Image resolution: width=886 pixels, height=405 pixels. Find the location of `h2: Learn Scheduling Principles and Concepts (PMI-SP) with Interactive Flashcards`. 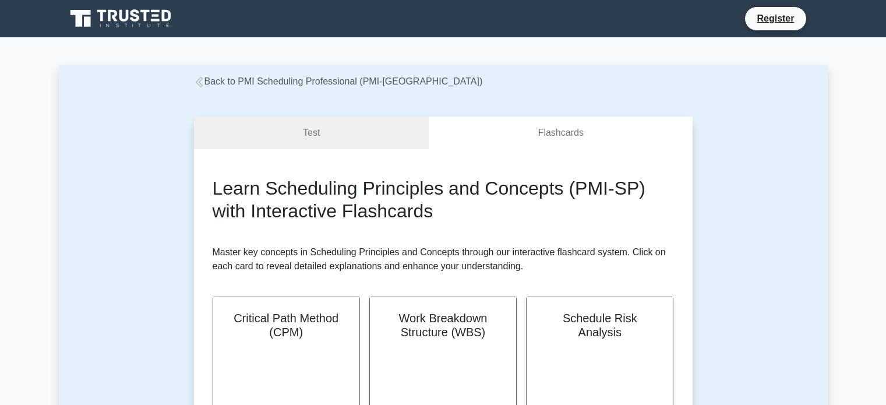

h2: Learn Scheduling Principles and Concepts (PMI-SP) with Interactive Flashcards is located at coordinates (443, 199).